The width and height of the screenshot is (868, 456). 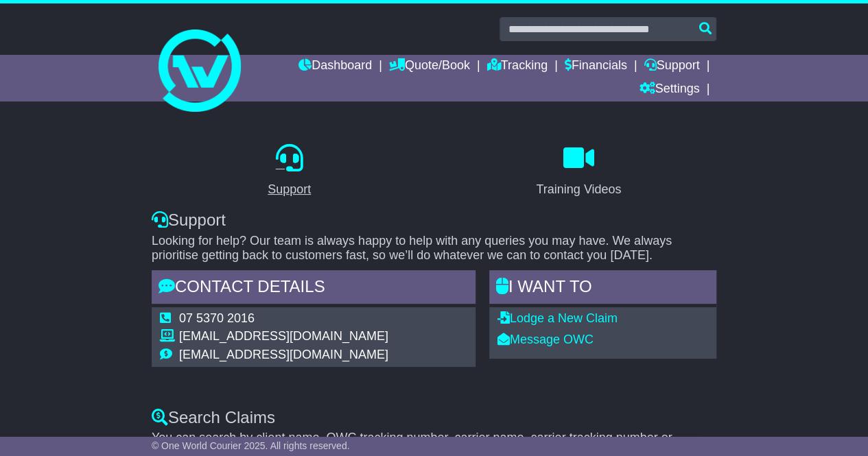 I want to click on div: Search Claims, so click(x=433, y=418).